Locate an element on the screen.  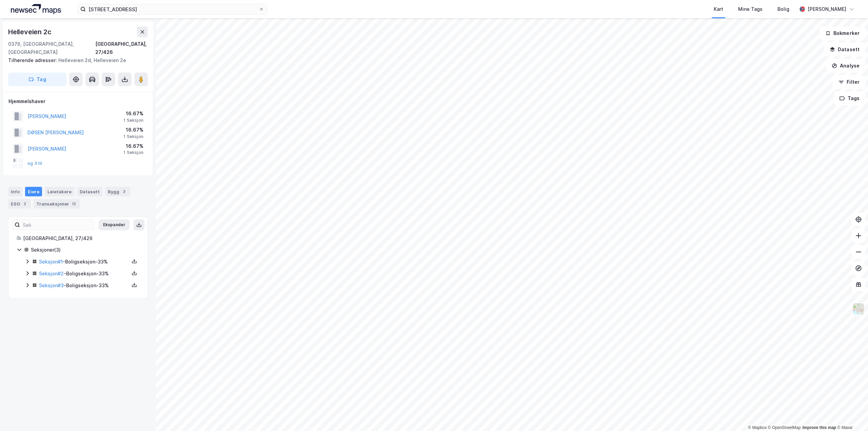
div: Hjemmelshaver is located at coordinates (78, 101).